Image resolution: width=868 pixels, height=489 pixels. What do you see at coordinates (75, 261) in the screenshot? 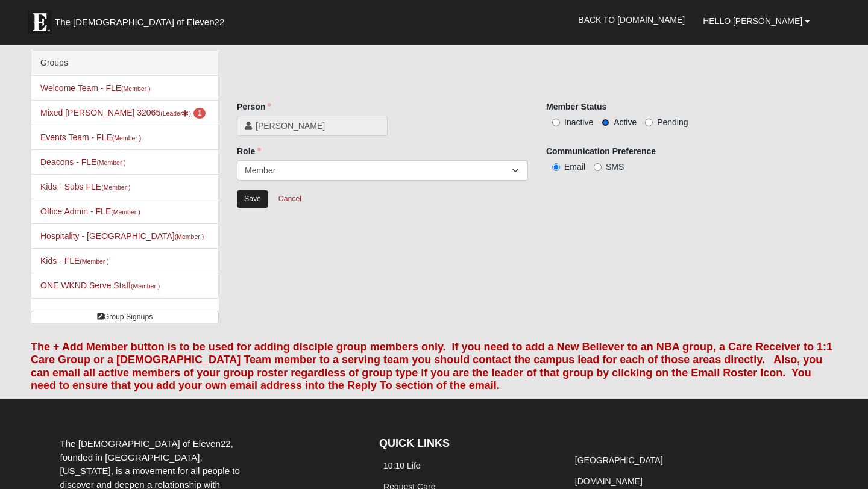
I see `a: Kids - FLE(Member )` at bounding box center [75, 261].